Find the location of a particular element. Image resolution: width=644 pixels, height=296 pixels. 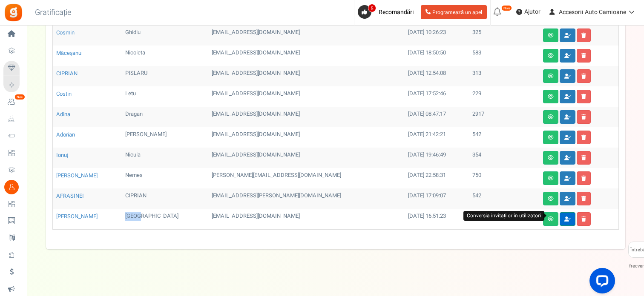

font: Adorian is located at coordinates (66, 134).